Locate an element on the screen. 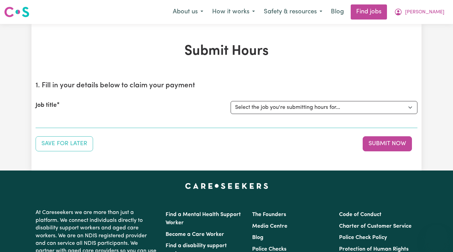  img: Careseekers logo is located at coordinates (17, 12).